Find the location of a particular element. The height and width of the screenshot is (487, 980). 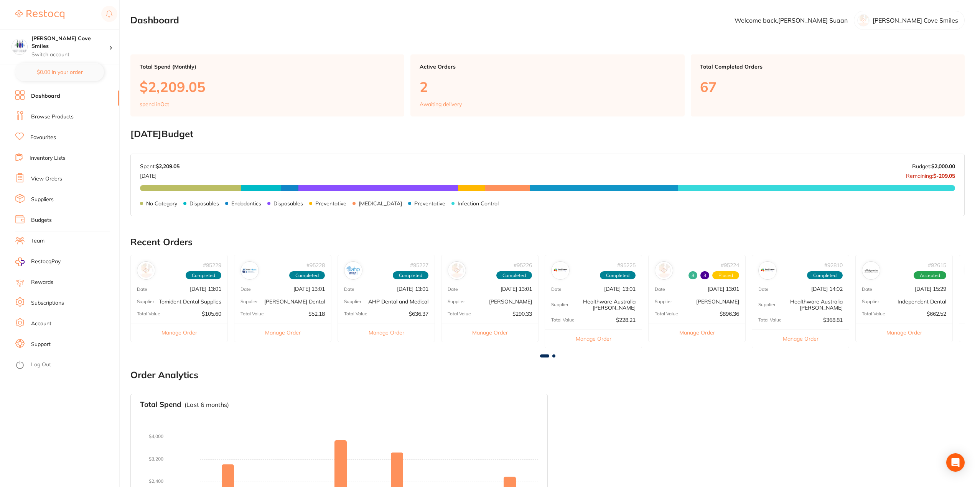

p: Tomident Dental Supplies is located at coordinates (190, 302).